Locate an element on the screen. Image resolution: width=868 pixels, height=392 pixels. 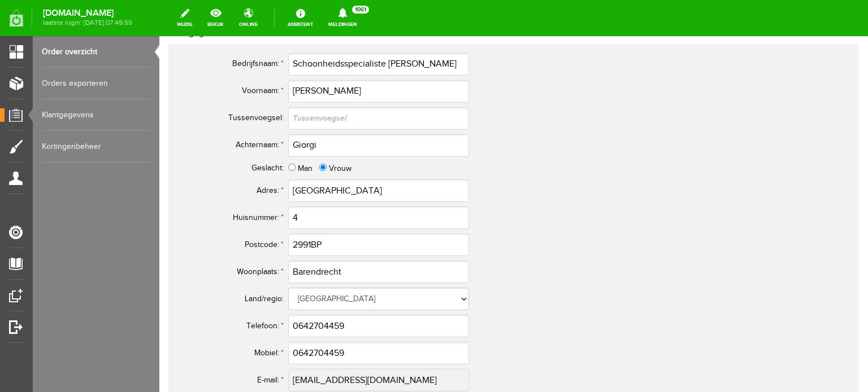
input: E-mail is located at coordinates (219, 344).